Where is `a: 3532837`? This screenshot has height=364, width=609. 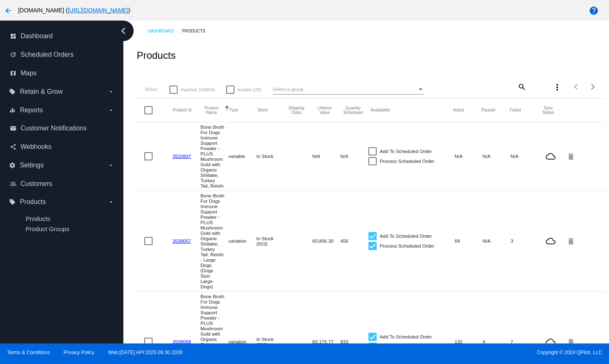
a: 3532837 is located at coordinates (182, 156).